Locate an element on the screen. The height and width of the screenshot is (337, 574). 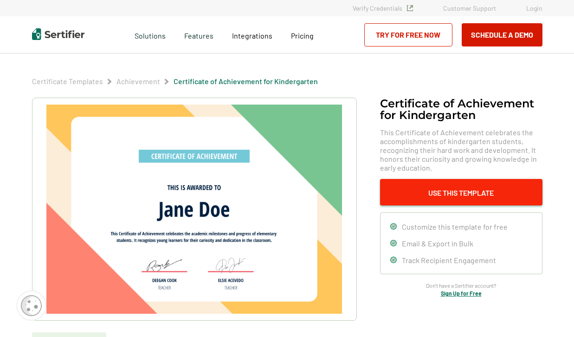
a: Verify Credentials is located at coordinates (383, 8).